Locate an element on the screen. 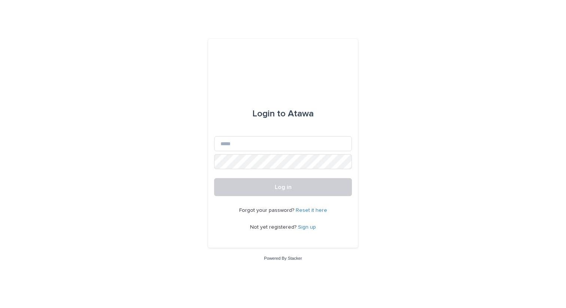  span: Log in is located at coordinates (283, 187).